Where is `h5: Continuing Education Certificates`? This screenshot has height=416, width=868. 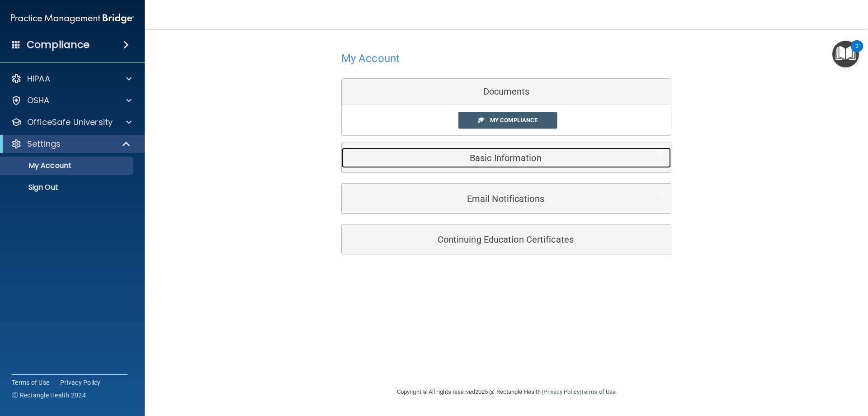 h5: Continuing Education Certificates is located at coordinates (492, 239).